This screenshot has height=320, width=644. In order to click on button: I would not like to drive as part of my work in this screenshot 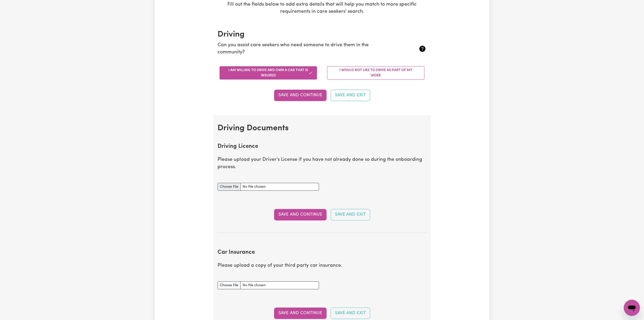, I will do `click(376, 73)`.